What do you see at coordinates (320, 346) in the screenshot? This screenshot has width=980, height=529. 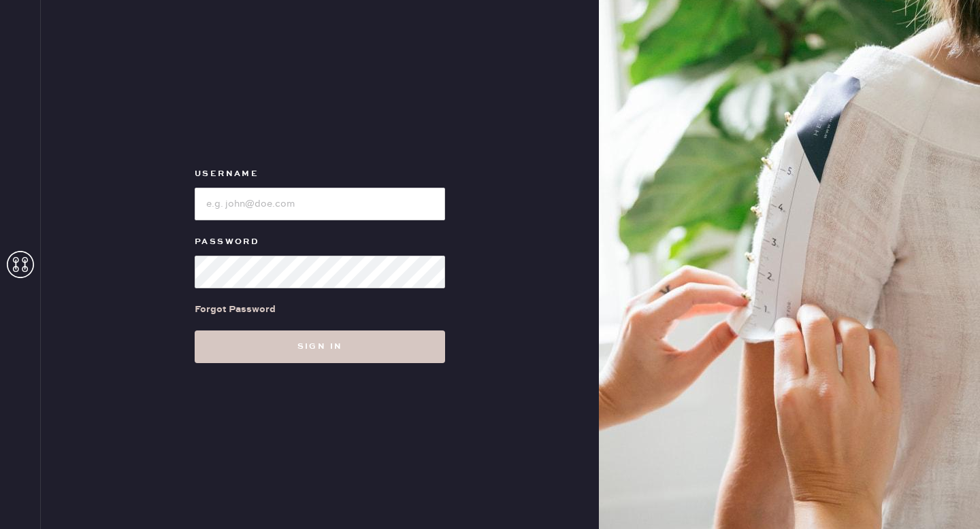 I see `button: Sign in` at bounding box center [320, 346].